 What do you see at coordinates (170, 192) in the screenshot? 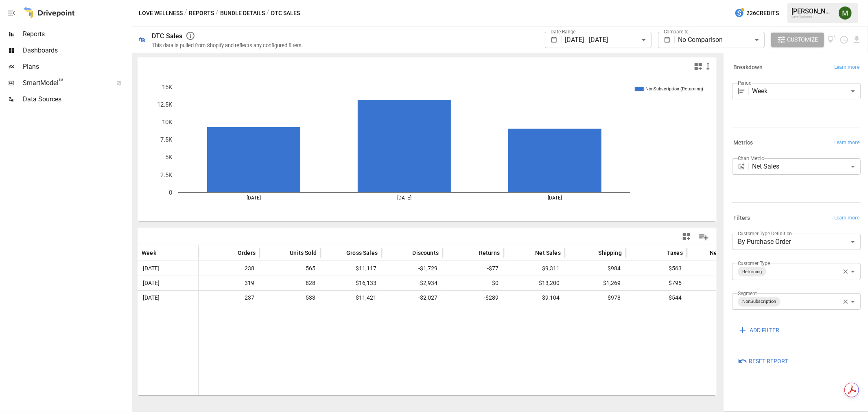
I see `text: 0` at bounding box center [170, 192].